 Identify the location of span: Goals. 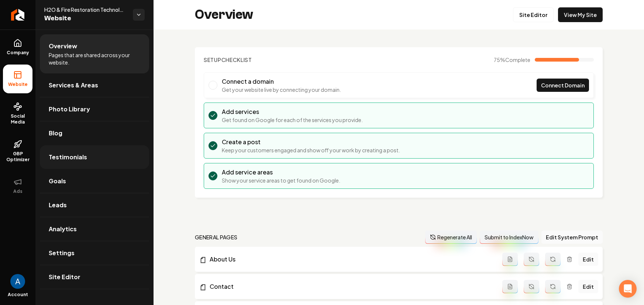
(57, 181).